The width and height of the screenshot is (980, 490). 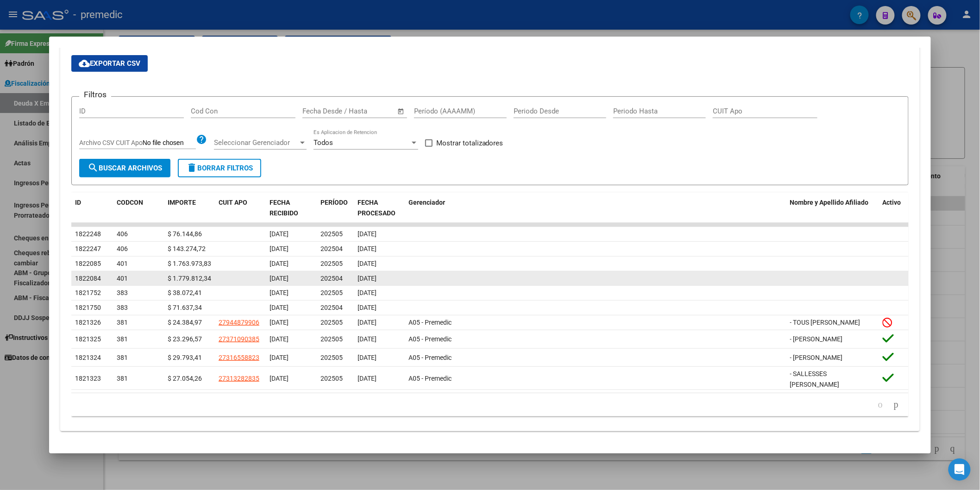 What do you see at coordinates (201, 140) in the screenshot?
I see `mat-icon: help` at bounding box center [201, 140].